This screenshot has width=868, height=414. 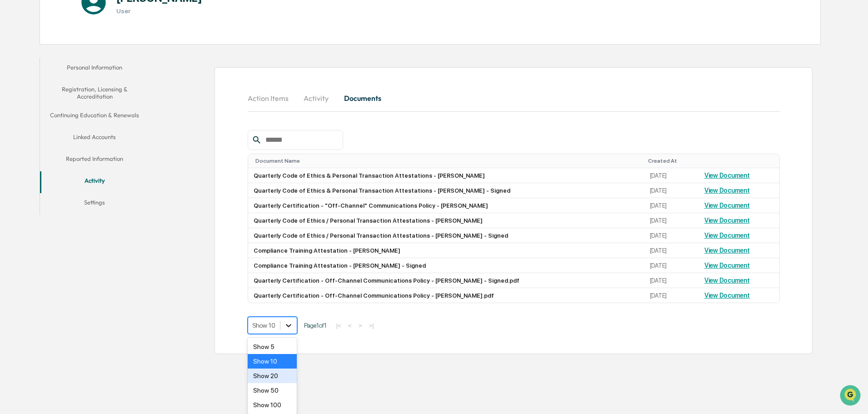 I want to click on div: Show 10, so click(x=272, y=361).